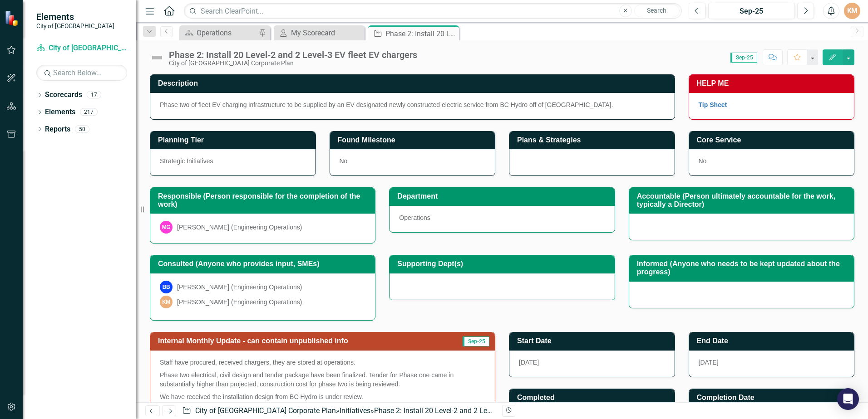 This screenshot has height=419, width=868. I want to click on a: Tip Sheet, so click(713, 105).